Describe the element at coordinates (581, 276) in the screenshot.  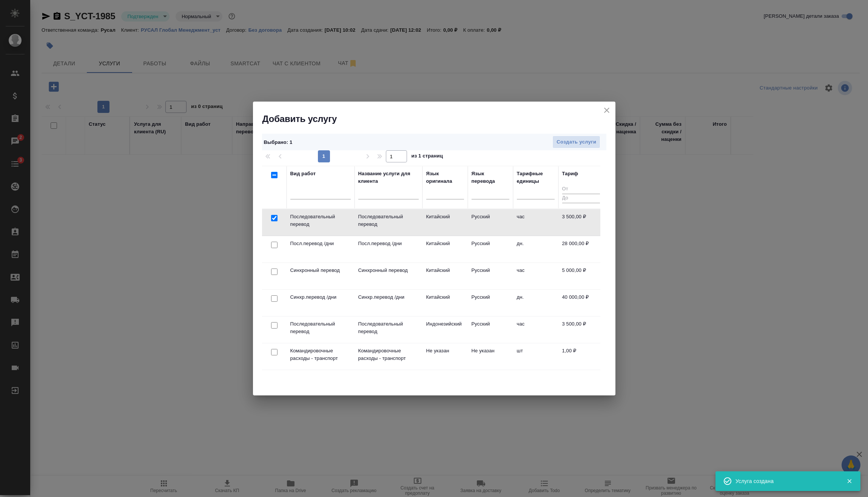
I see `td: 5 000,00 ₽` at that location.